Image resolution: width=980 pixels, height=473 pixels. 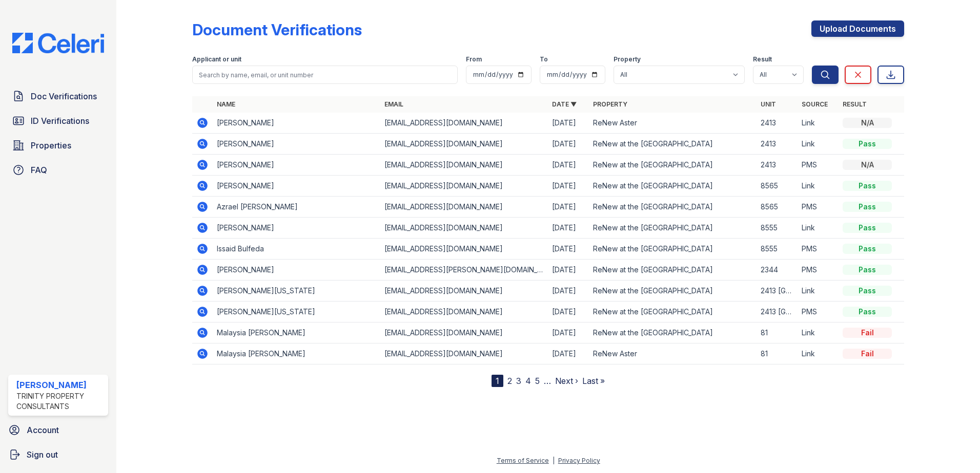 What do you see at coordinates (523, 460) in the screenshot?
I see `a: Terms of Service` at bounding box center [523, 460].